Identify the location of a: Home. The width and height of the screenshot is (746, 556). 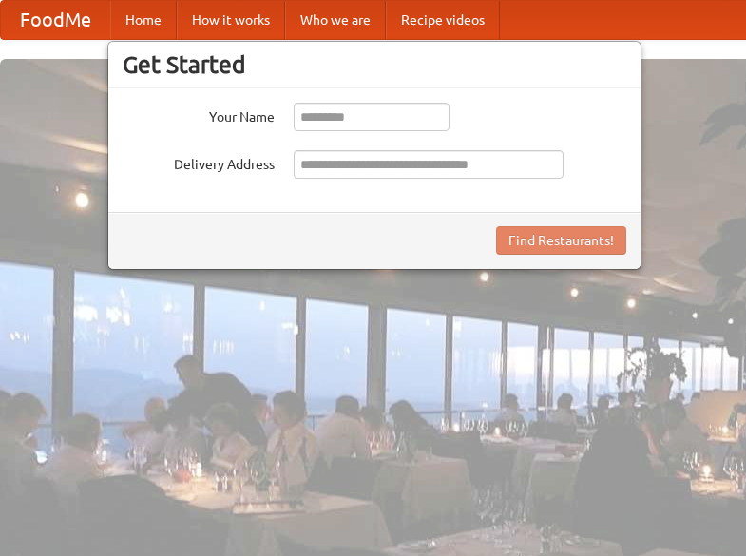
(143, 20).